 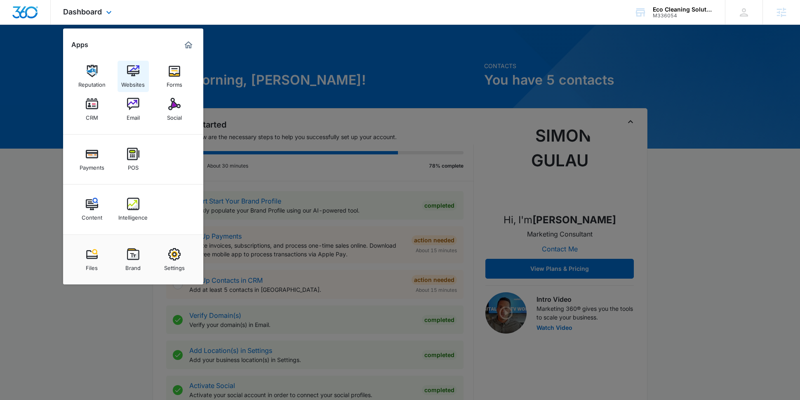 What do you see at coordinates (115, 51) in the screenshot?
I see `div: Keywords by Traffic` at bounding box center [115, 51].